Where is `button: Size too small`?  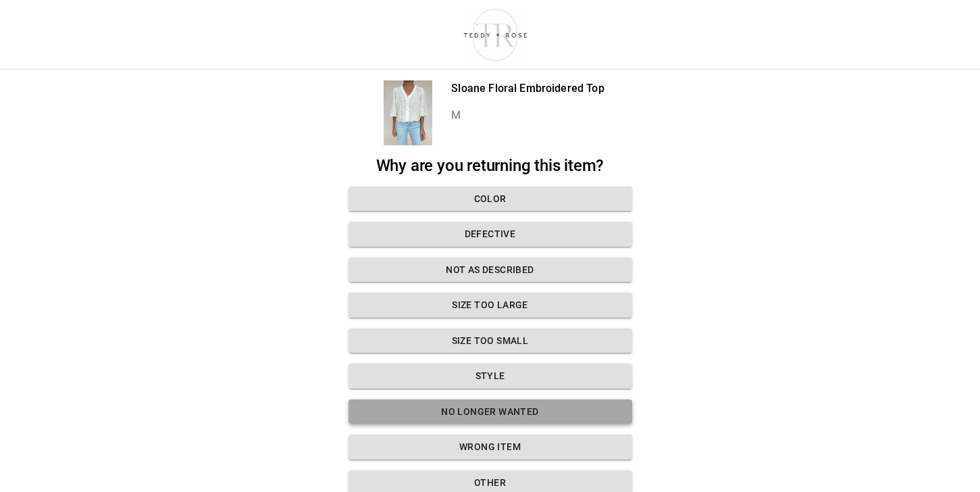 button: Size too small is located at coordinates (490, 341).